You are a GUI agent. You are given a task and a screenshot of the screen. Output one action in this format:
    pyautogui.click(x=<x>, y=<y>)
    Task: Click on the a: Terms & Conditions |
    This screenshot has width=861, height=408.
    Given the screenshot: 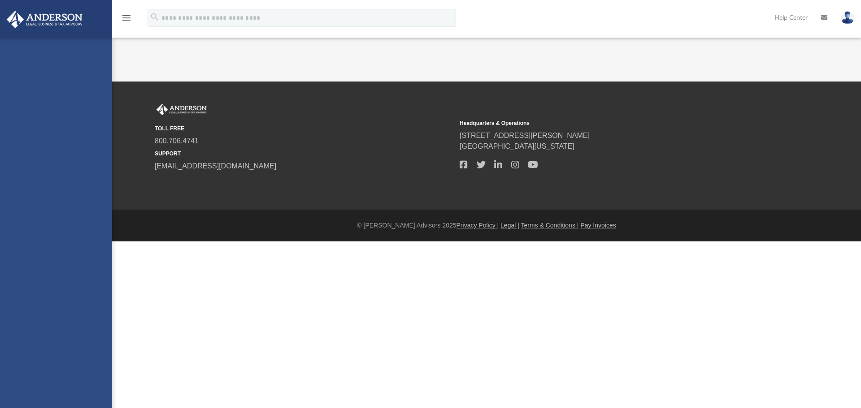 What is the action you would take?
    pyautogui.click(x=549, y=225)
    